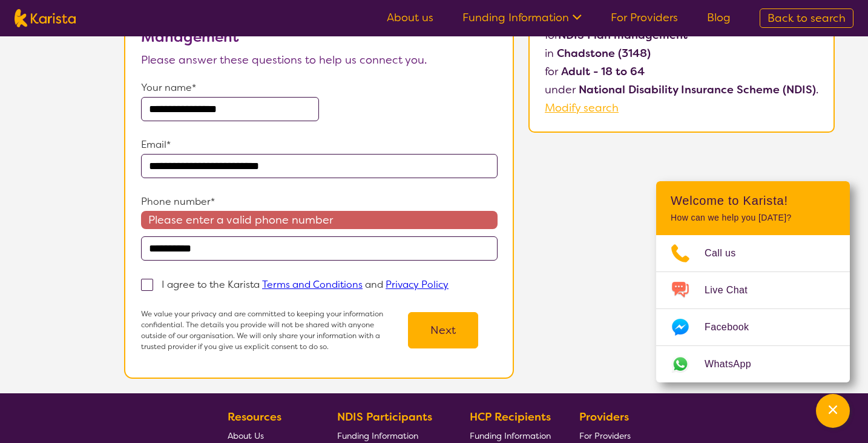 Image resolution: width=868 pixels, height=443 pixels. Describe the element at coordinates (45, 18) in the screenshot. I see `img: Karista logo` at that location.